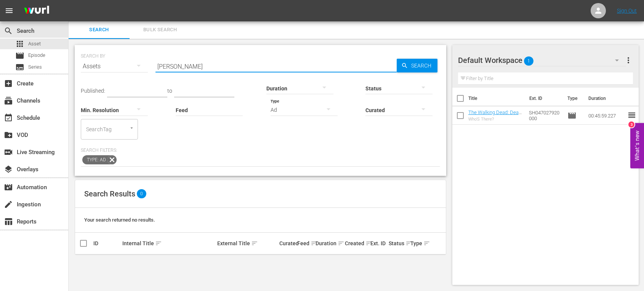 This screenshot has height=291, width=644. What do you see at coordinates (8, 205) in the screenshot?
I see `span: Ingestion` at bounding box center [8, 205].